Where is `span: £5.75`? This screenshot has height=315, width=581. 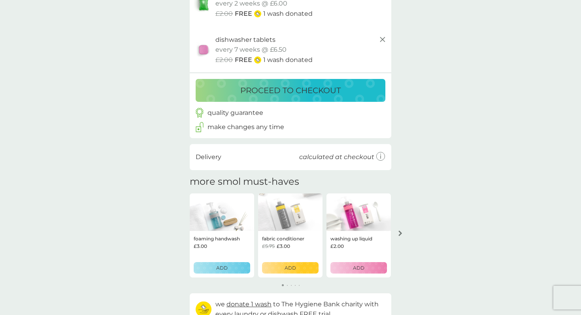 span: £5.75 is located at coordinates (268, 246).